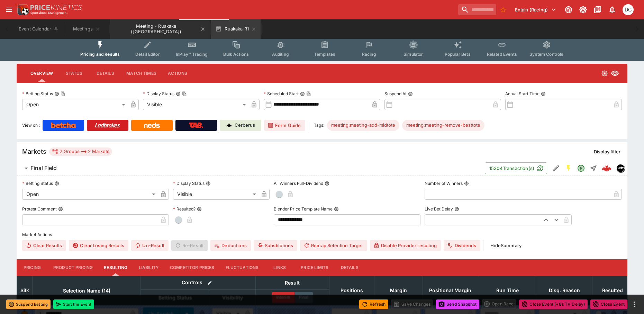 This screenshot has width=644, height=314. I want to click on th: Resulted, so click(612, 290).